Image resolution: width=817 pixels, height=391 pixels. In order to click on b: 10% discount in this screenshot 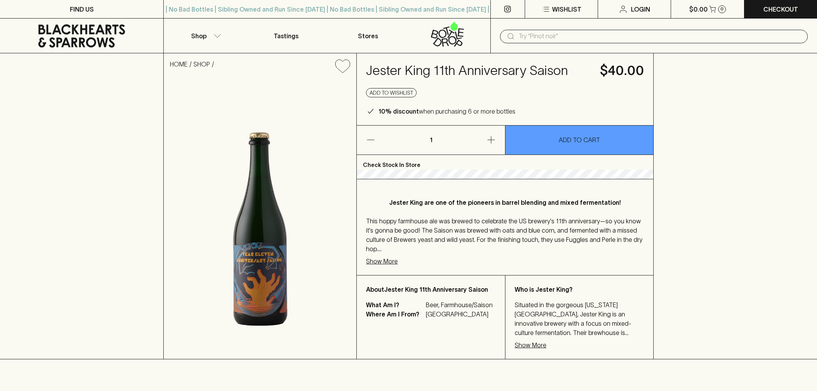, I will do `click(398, 111)`.